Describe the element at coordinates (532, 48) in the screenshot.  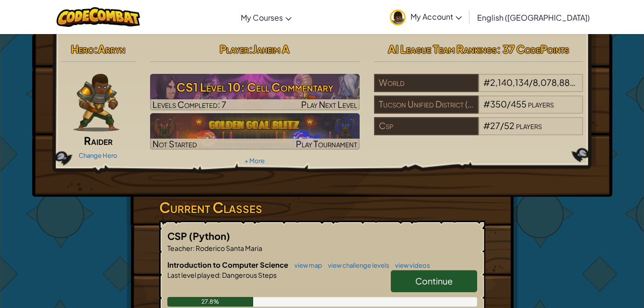
I see `span: : 37 CodePoints` at that location.